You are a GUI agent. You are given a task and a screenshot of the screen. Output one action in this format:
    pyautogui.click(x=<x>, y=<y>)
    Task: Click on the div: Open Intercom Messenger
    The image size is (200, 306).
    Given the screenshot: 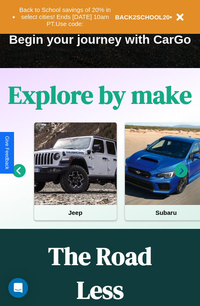 What is the action you would take?
    pyautogui.click(x=18, y=288)
    